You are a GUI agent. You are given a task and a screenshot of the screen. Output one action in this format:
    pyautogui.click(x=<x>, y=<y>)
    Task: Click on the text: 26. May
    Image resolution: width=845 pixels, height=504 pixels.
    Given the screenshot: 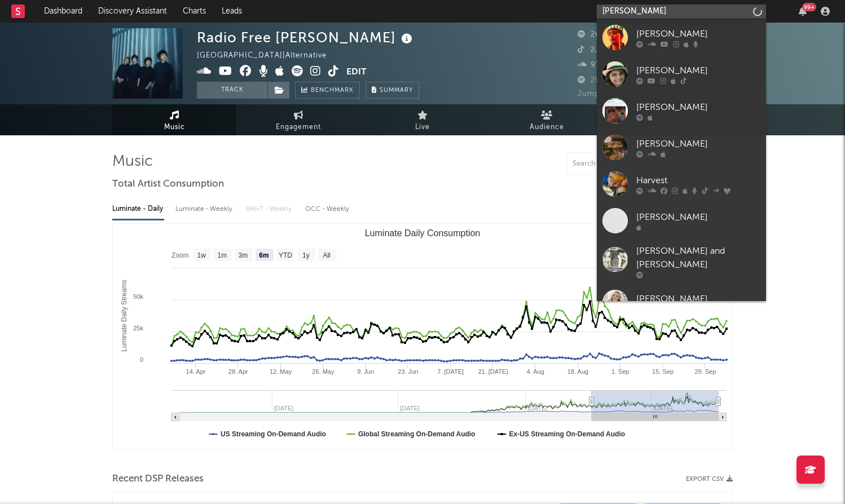 What is the action you would take?
    pyautogui.click(x=323, y=371)
    